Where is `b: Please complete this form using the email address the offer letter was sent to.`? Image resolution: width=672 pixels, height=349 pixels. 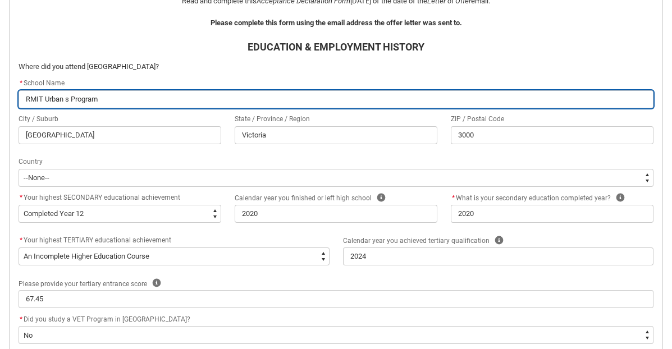
b: Please complete this form using the email address the offer letter was sent to. is located at coordinates (336, 22).